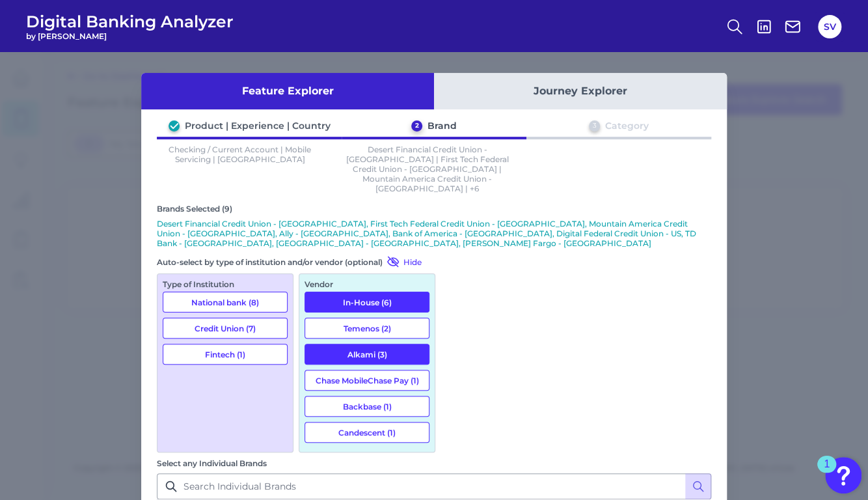 This screenshot has width=868, height=500. I want to click on button: Temenos (2), so click(367, 328).